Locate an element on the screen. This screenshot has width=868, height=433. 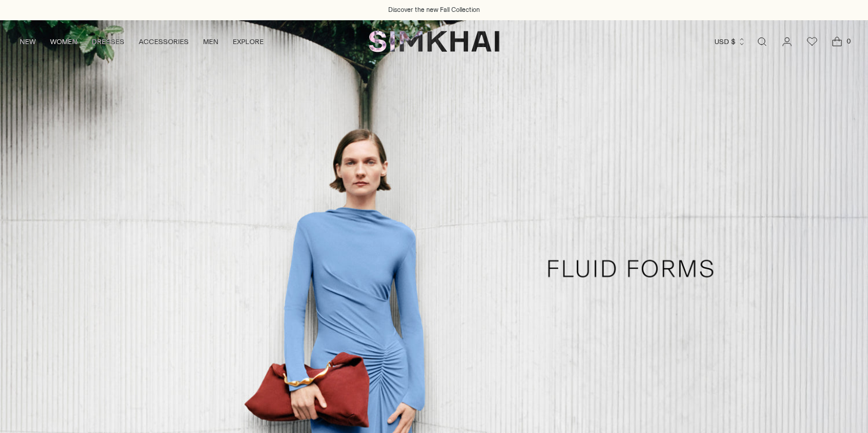
a: SIMKHAI is located at coordinates (434, 41).